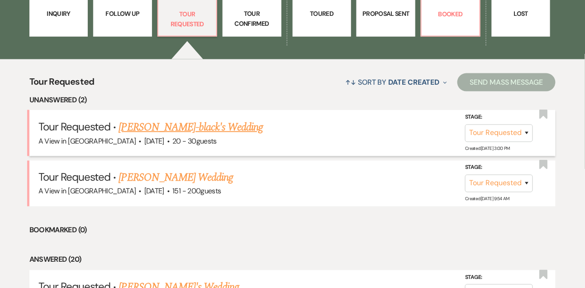 The image size is (585, 288). What do you see at coordinates (396, 82) in the screenshot?
I see `button: Sort By Date Created` at bounding box center [396, 82].